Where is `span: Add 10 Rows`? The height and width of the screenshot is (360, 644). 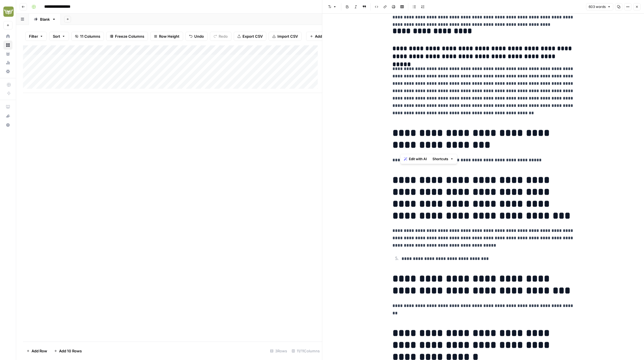
span: Add 10 Rows is located at coordinates (70, 351).